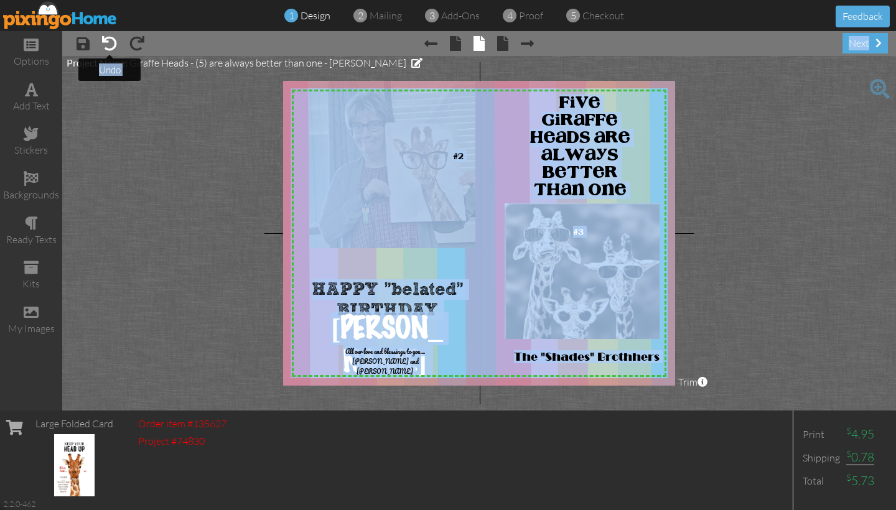 The height and width of the screenshot is (510, 896). What do you see at coordinates (110, 70) in the screenshot?
I see `tip-tip: undo` at bounding box center [110, 70].